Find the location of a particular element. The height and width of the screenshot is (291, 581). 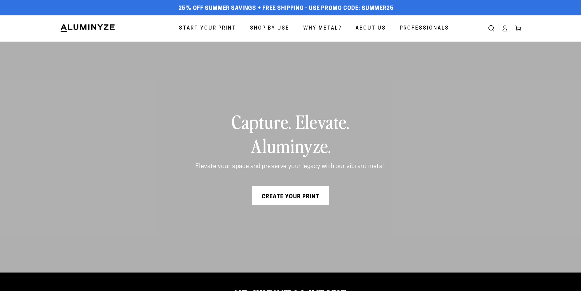

span: Start Your Print is located at coordinates (208, 28).